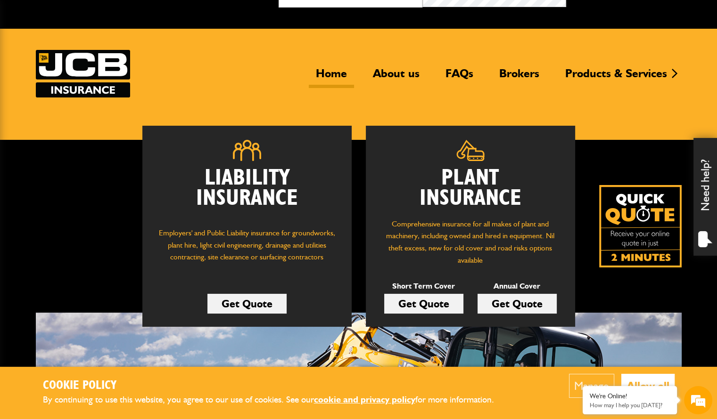 The image size is (717, 419). What do you see at coordinates (519, 77) in the screenshot?
I see `a: Brokers` at bounding box center [519, 77].